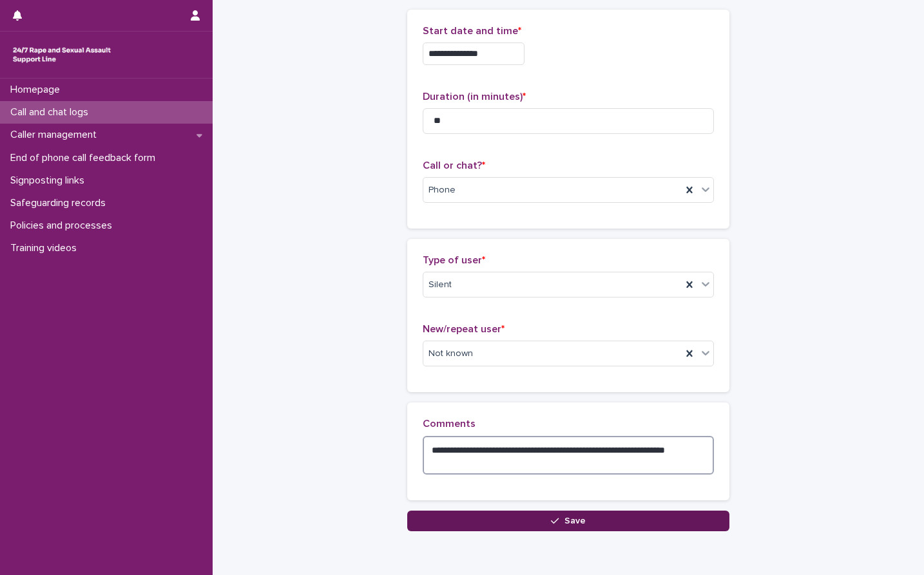 Image resolution: width=924 pixels, height=575 pixels. What do you see at coordinates (442, 190) in the screenshot?
I see `span: Phone` at bounding box center [442, 190].